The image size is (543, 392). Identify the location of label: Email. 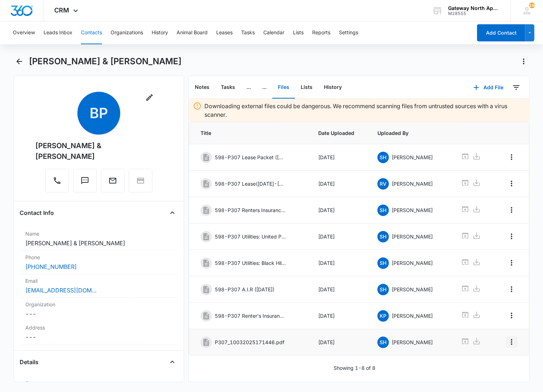
(99, 280).